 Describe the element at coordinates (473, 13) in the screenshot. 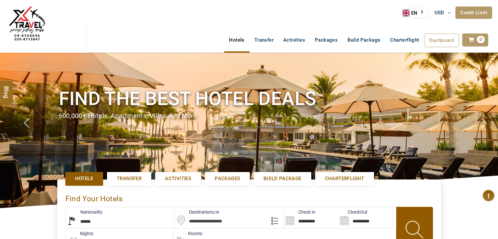

I see `a: Credit Limit` at that location.